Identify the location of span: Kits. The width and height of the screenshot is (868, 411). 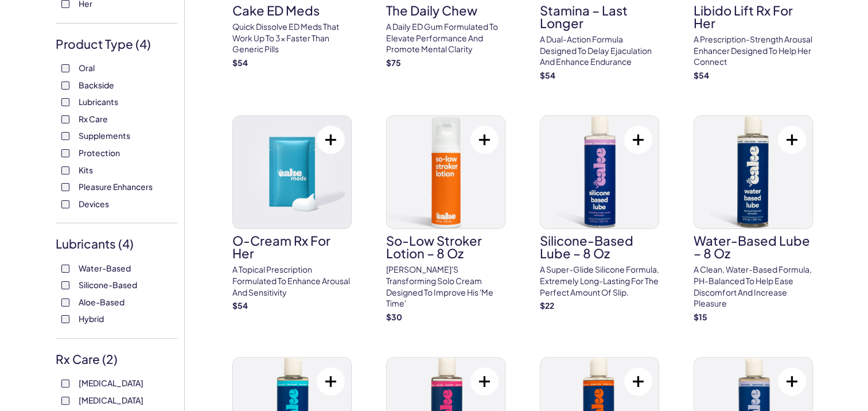
(85, 170).